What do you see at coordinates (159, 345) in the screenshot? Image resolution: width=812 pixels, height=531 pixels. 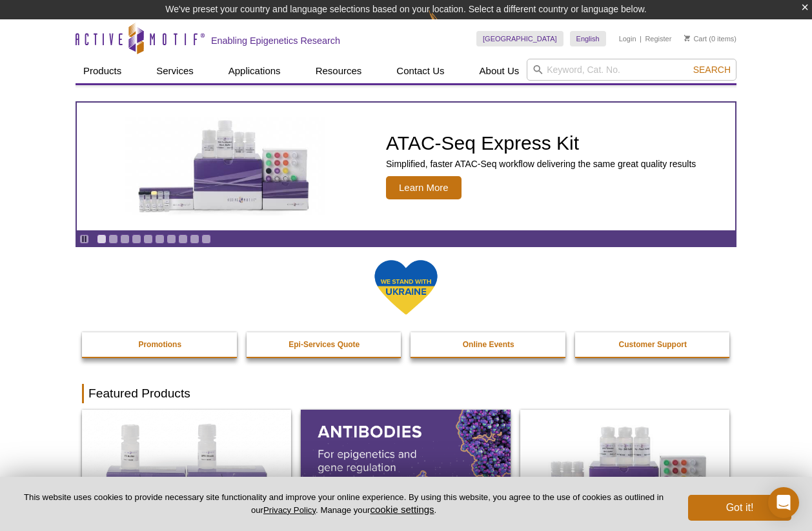 I see `strong: Promotions` at bounding box center [159, 345].